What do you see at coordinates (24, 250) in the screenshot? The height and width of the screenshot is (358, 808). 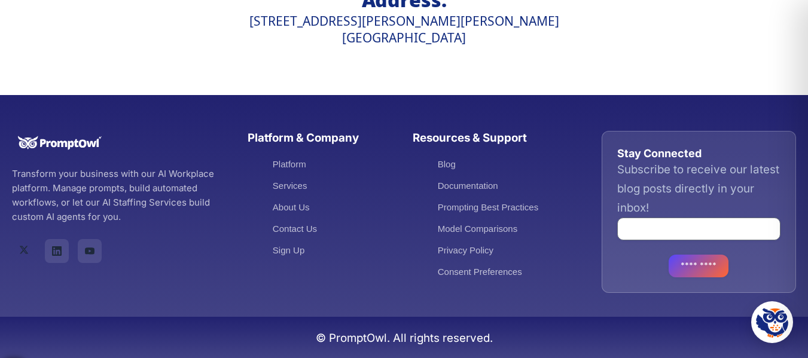 I see `a: PromptOwl on X` at bounding box center [24, 250].